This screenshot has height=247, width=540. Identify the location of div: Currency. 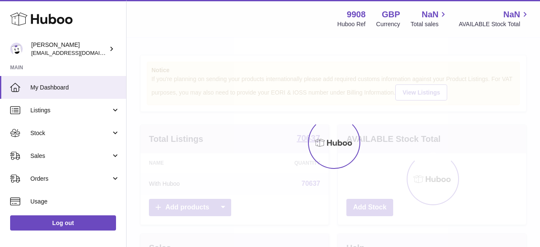
(388, 24).